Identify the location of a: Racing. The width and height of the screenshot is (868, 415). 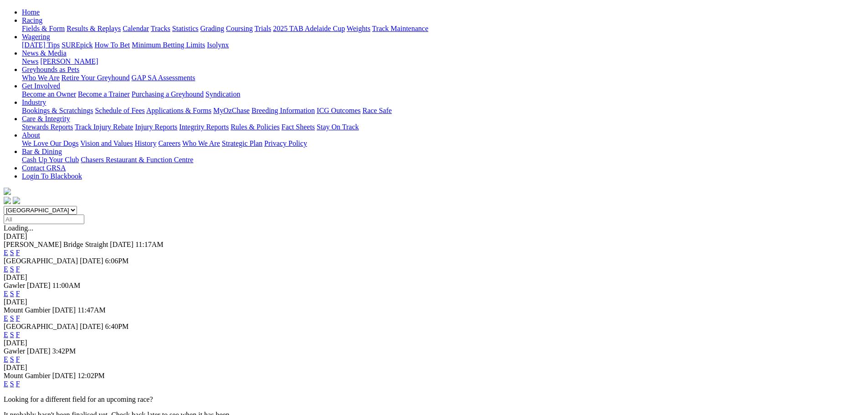
(32, 20).